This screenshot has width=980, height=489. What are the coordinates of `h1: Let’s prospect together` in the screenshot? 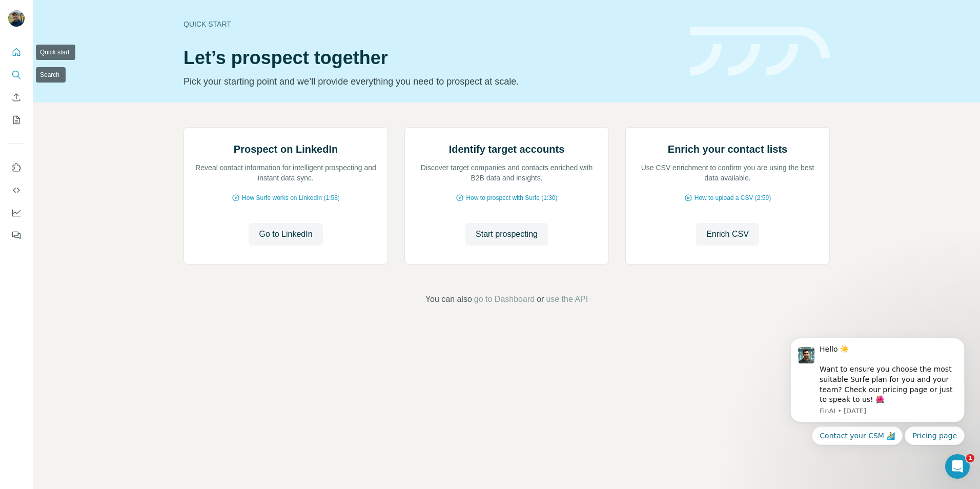 It's located at (430, 58).